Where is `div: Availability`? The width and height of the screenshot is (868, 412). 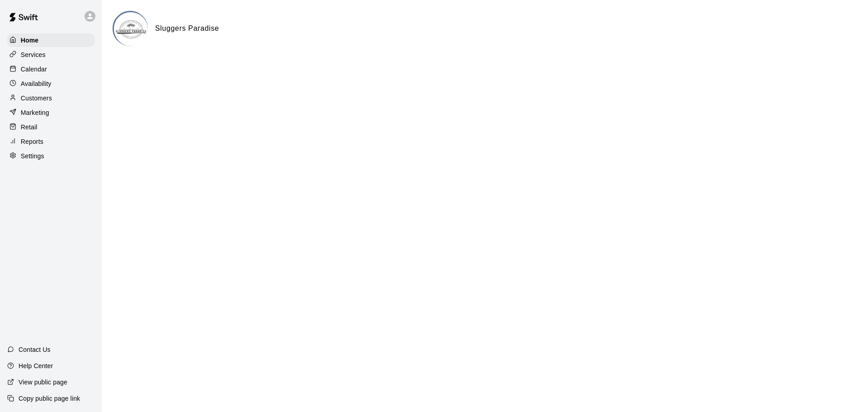
div: Availability is located at coordinates (51, 84).